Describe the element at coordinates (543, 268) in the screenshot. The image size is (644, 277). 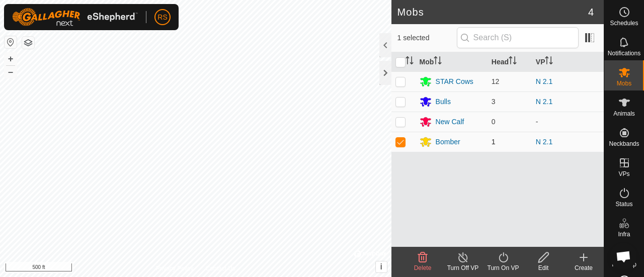
I see `div: Edit` at that location.